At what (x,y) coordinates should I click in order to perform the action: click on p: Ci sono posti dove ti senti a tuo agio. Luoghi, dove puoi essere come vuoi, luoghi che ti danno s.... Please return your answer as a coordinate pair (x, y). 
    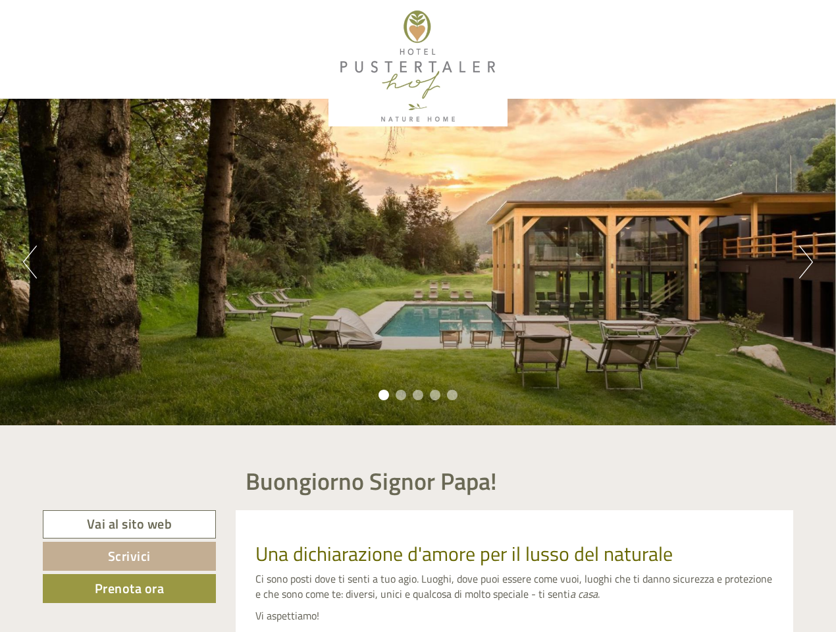
    Looking at the image, I should click on (515, 586).